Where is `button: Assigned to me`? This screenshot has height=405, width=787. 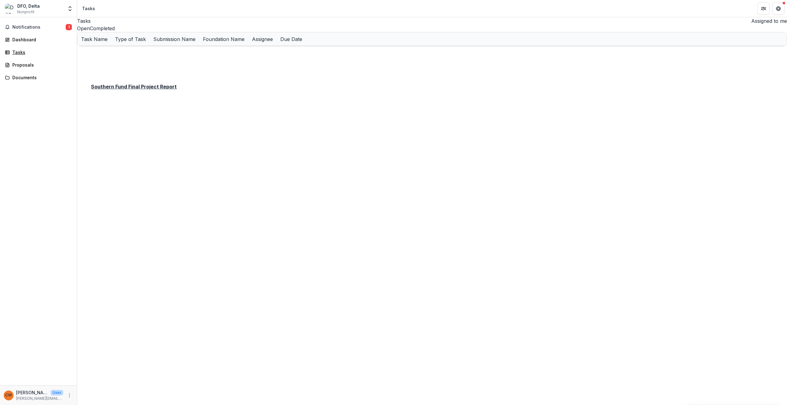
button: Assigned to me is located at coordinates (768, 21).